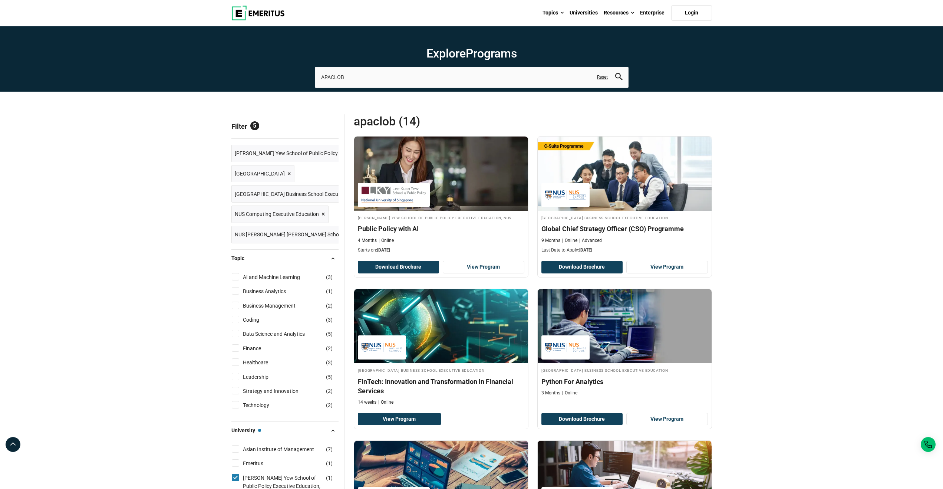 The image size is (943, 489). What do you see at coordinates (624, 344) in the screenshot?
I see `a: Data Science and Analytics Course by National University of Singapore Business School Executive E...` at bounding box center [624, 344].